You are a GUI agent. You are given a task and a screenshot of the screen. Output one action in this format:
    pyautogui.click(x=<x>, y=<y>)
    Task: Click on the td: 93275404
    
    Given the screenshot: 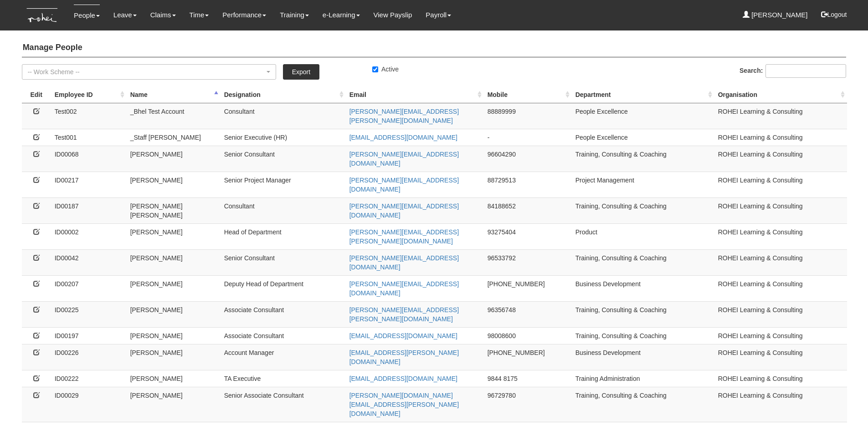 What is the action you would take?
    pyautogui.click(x=527, y=236)
    